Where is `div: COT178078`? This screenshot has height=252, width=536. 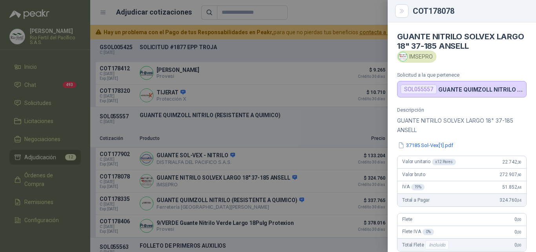
div: COT178078 is located at coordinates (470, 11).